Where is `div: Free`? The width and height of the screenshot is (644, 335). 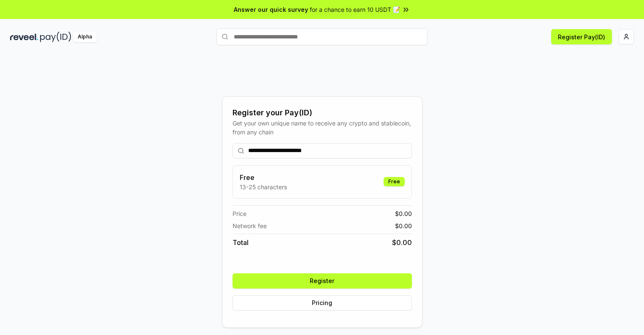
div: Free is located at coordinates (394, 181).